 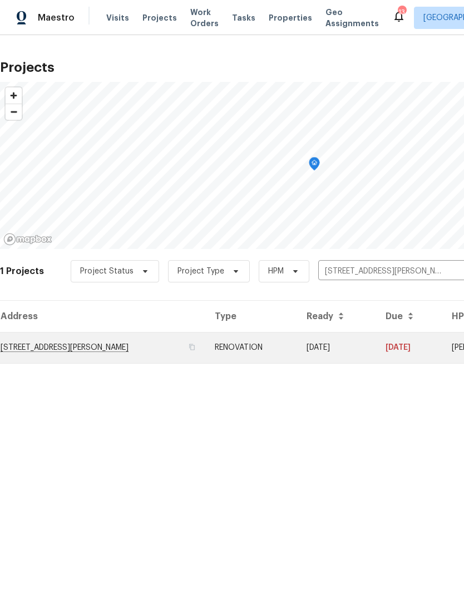 What do you see at coordinates (201, 271) in the screenshot?
I see `span: Project Type` at bounding box center [201, 271].